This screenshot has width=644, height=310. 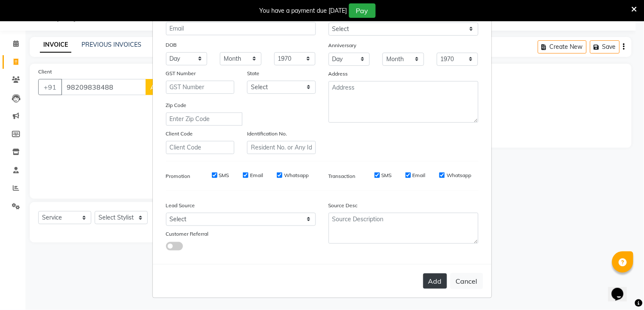 I want to click on label: Transaction, so click(x=342, y=176).